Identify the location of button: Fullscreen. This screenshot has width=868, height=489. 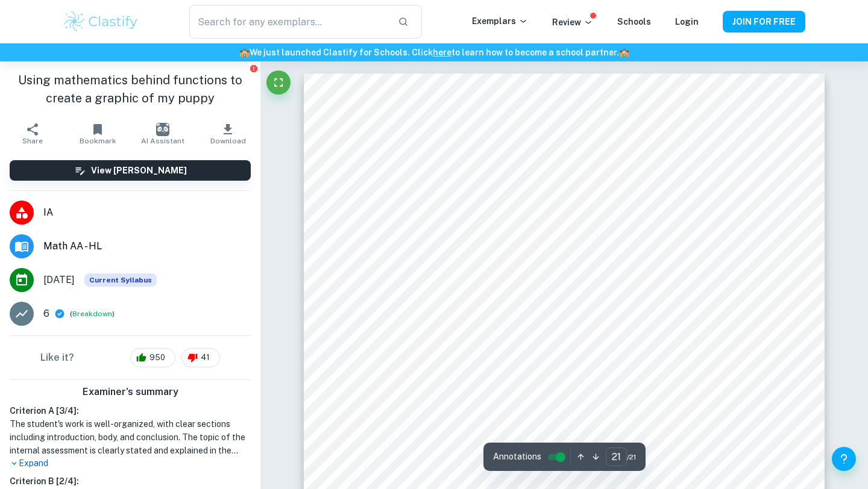
(278, 82).